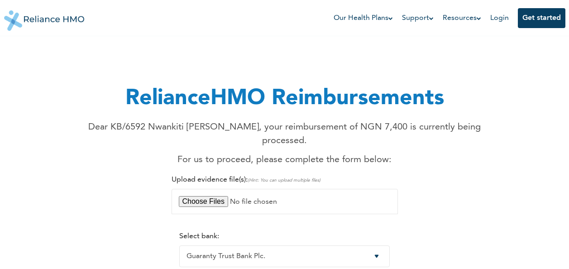 This screenshot has width=569, height=269. Describe the element at coordinates (285, 160) in the screenshot. I see `p: For us to proceed, please complete the form below:` at that location.